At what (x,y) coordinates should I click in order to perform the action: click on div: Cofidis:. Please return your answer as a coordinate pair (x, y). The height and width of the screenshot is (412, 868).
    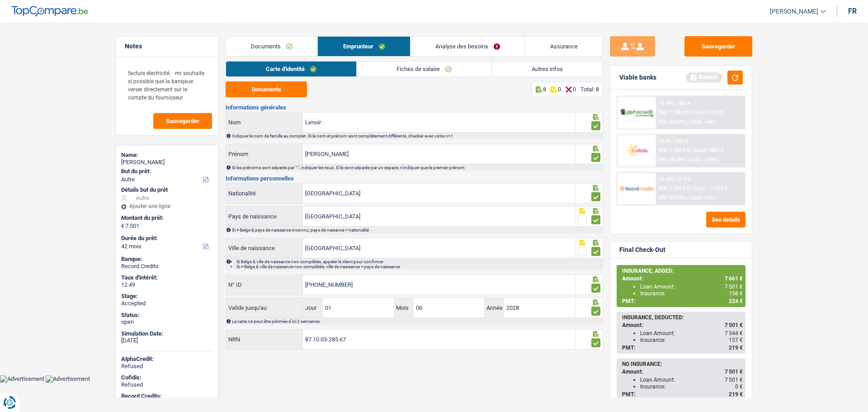
    Looking at the image, I should click on (166, 378).